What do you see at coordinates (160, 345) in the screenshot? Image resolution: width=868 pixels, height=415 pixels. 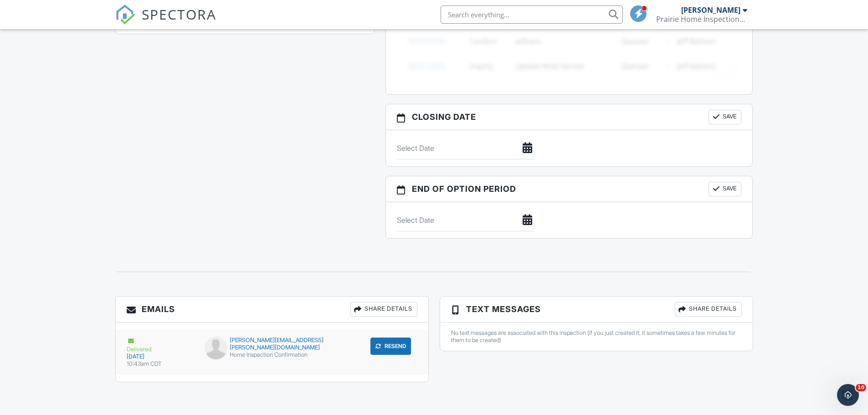 I see `div: Delivered` at bounding box center [160, 345].